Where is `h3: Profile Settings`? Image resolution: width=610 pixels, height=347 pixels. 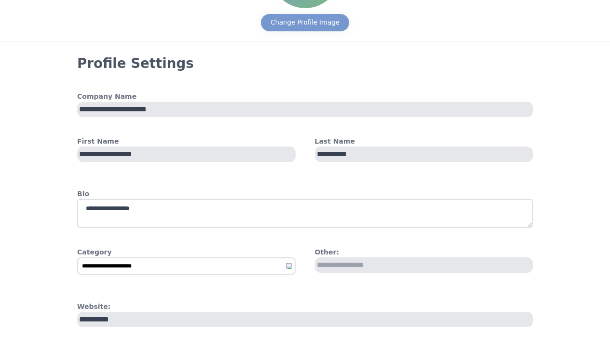 h3: Profile Settings is located at coordinates (305, 64).